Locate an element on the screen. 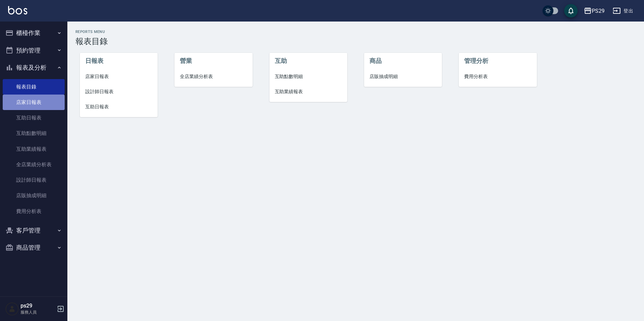 The image size is (644, 321). p: 服務人員 is located at coordinates (38, 312).